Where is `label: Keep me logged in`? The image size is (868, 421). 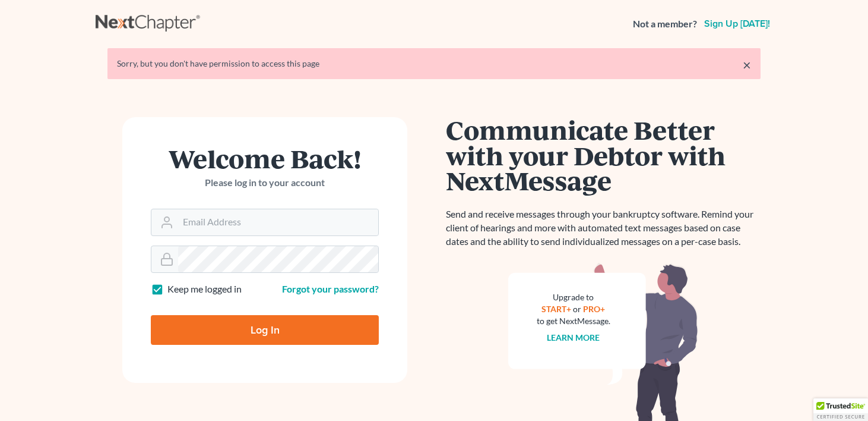
label: Keep me logged in is located at coordinates (204, 289).